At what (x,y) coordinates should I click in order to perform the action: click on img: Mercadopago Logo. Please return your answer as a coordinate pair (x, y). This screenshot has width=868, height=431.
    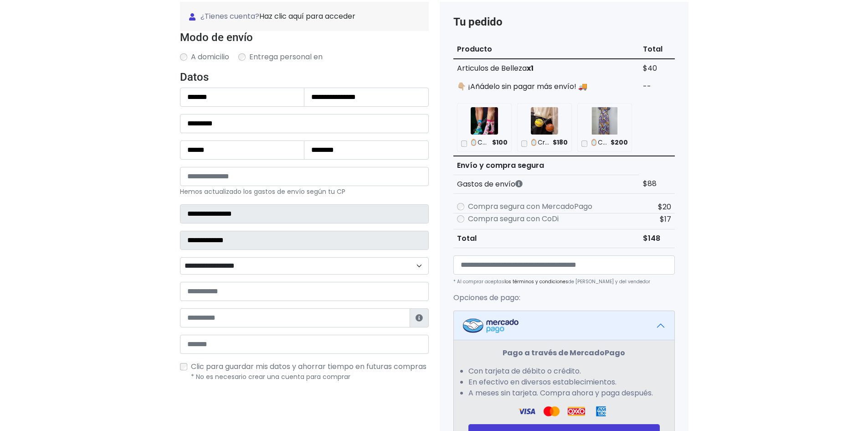
    Looking at the image, I should click on (491, 326).